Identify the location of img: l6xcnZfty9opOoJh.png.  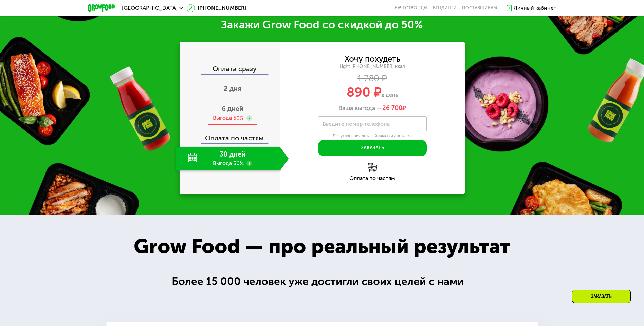
(373, 168).